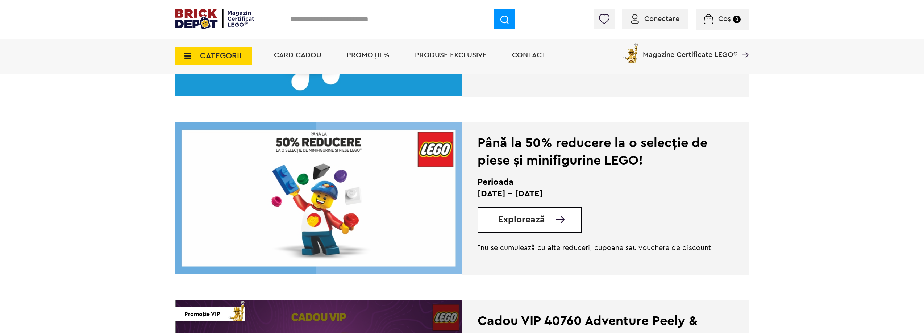 The width and height of the screenshot is (924, 333). What do you see at coordinates (655, 19) in the screenshot?
I see `a: Conectare` at bounding box center [655, 19].